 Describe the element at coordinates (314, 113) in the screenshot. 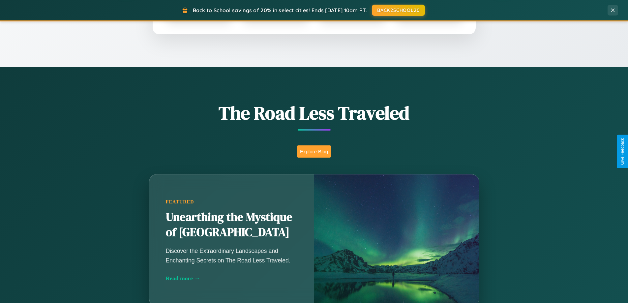

I see `h1: The Road Less Traveled` at that location.